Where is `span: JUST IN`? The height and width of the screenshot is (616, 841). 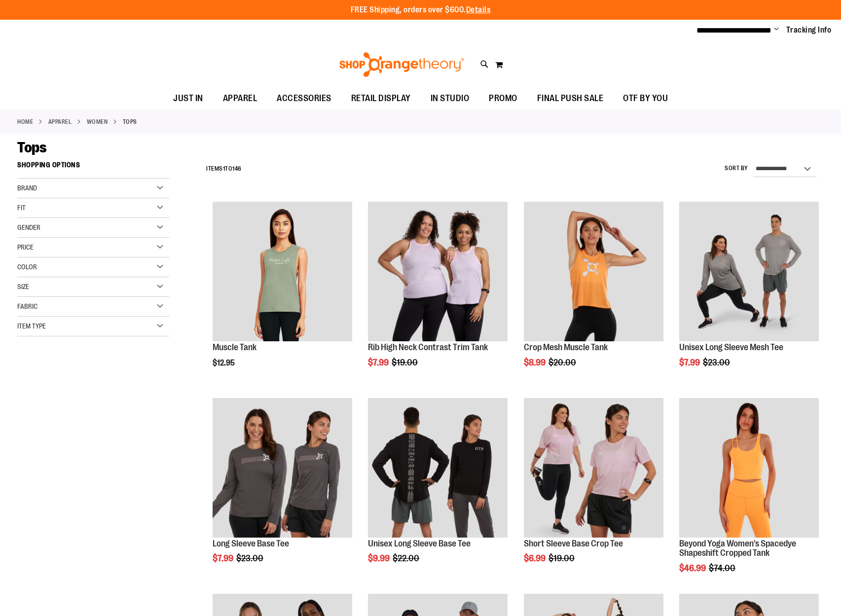 span: JUST IN is located at coordinates (188, 98).